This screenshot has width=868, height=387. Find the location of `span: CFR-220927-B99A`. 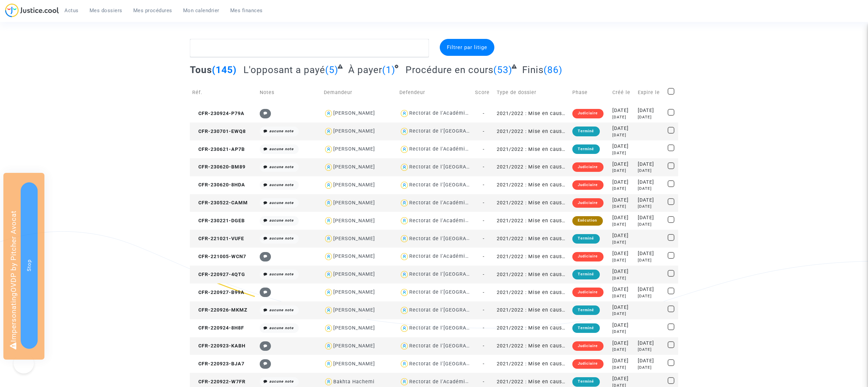

span: CFR-220927-B99A is located at coordinates (219, 293).